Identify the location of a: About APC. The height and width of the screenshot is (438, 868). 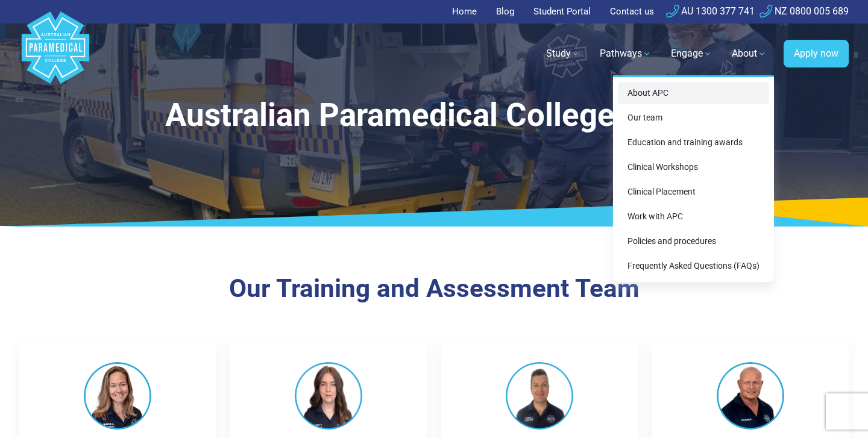
(693, 93).